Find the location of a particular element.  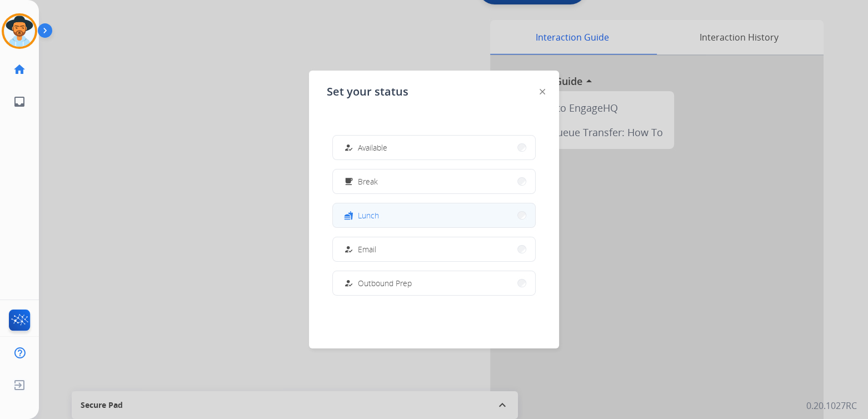

mat-icon: home is located at coordinates (20, 70).